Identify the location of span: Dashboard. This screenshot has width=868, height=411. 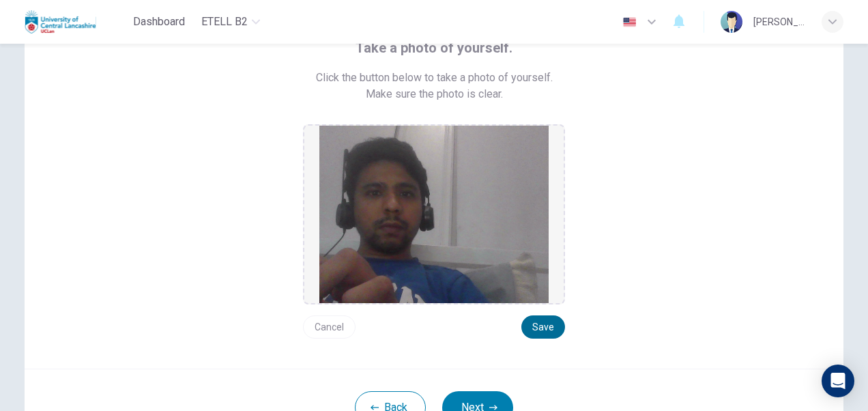
(159, 22).